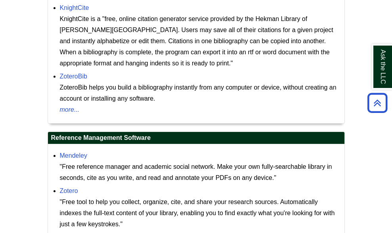 This screenshot has width=392, height=233. Describe the element at coordinates (73, 156) in the screenshot. I see `a: Mendeley` at that location.